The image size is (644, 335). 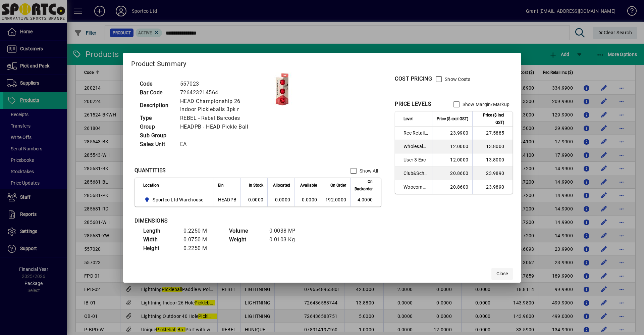 I want to click on td: EA, so click(x=221, y=144).